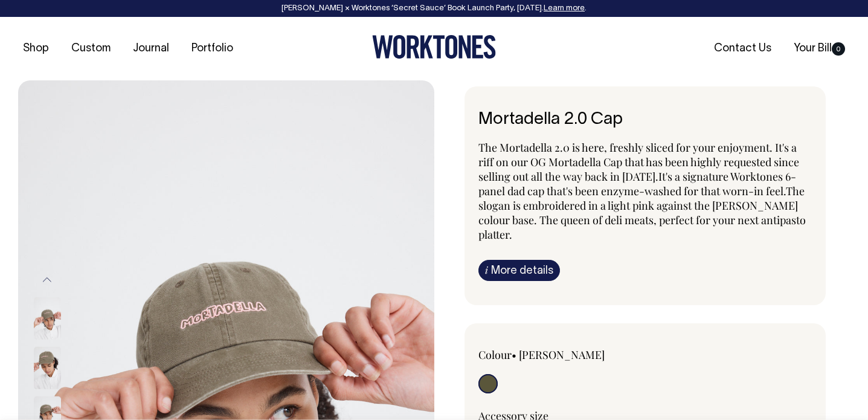 The width and height of the screenshot is (868, 420). What do you see at coordinates (564, 9) in the screenshot?
I see `a: Learn more` at bounding box center [564, 9].